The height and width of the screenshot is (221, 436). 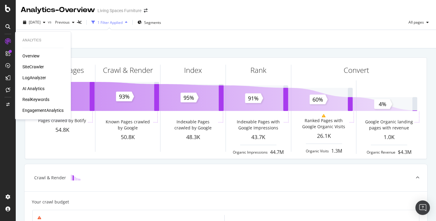 I want to click on div: Indexable Pages with Google Impressions, so click(x=258, y=125).